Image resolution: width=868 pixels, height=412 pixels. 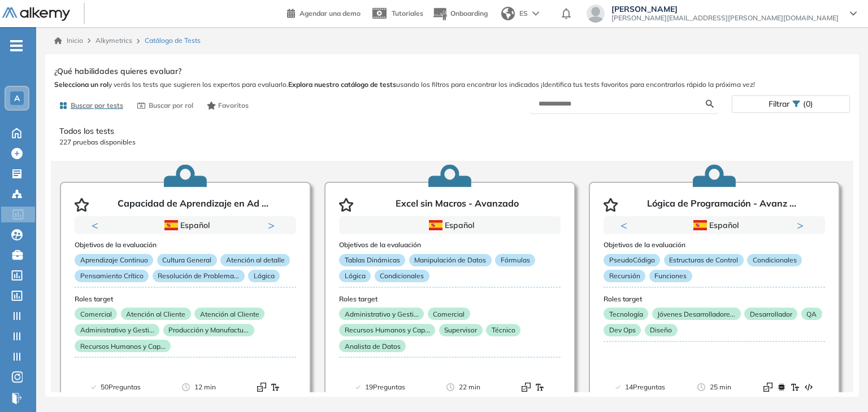 I want to click on span: 14 Preguntas, so click(x=645, y=387).